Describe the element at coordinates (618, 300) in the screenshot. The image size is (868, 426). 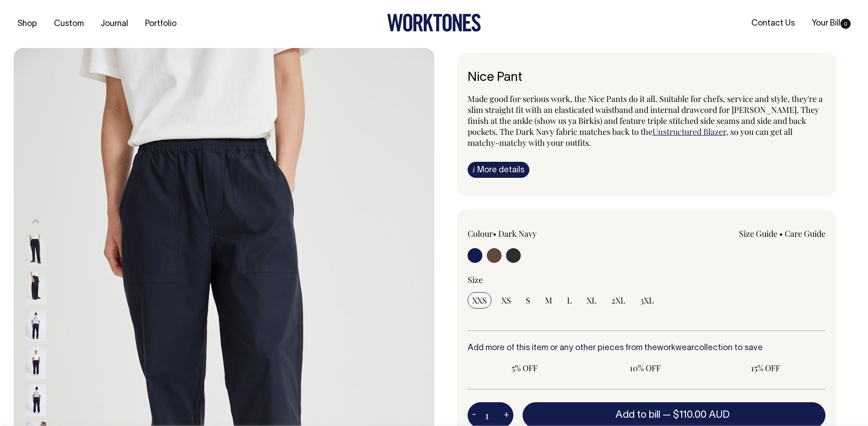
I see `span: 2XL` at that location.